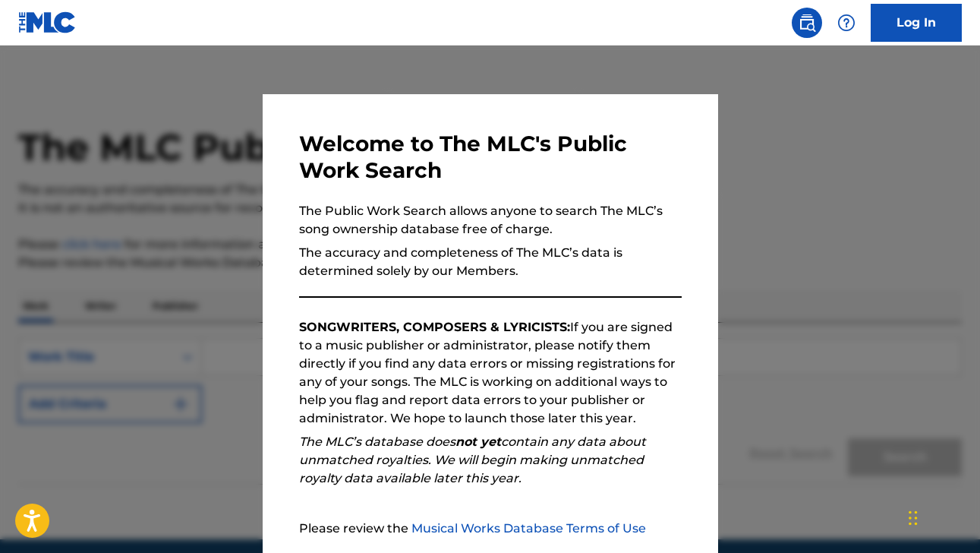 The image size is (980, 553). What do you see at coordinates (807, 23) in the screenshot?
I see `a: Public Search` at bounding box center [807, 23].